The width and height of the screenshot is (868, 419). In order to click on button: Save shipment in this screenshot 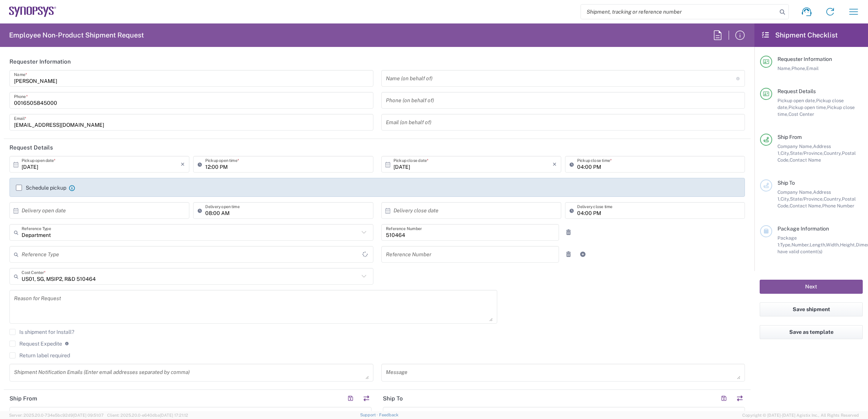, I will do `click(811, 309)`.